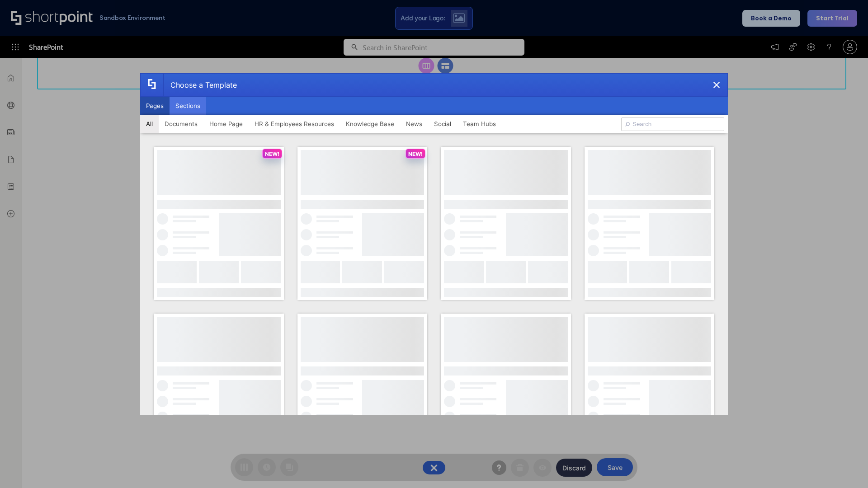 The height and width of the screenshot is (488, 868). What do you see at coordinates (154, 106) in the screenshot?
I see `button: Pages` at bounding box center [154, 106].